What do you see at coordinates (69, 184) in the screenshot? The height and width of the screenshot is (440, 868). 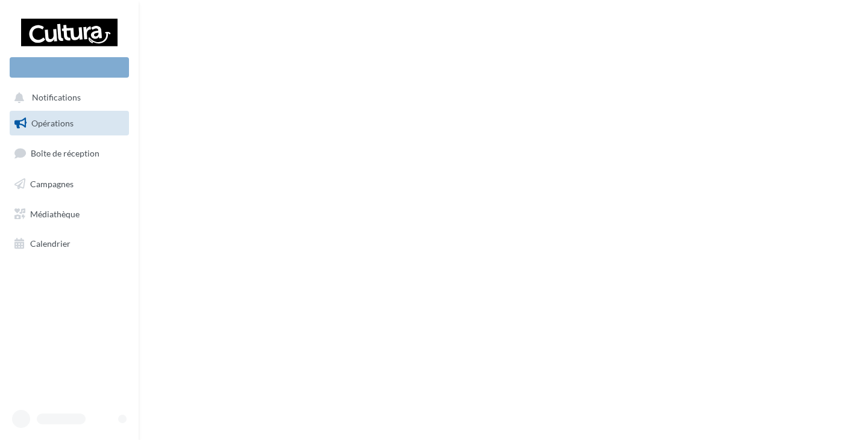 I see `a: Campagnes` at bounding box center [69, 184].